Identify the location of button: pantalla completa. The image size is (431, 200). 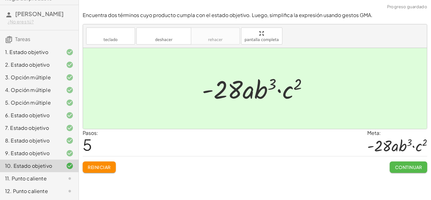
(261, 36).